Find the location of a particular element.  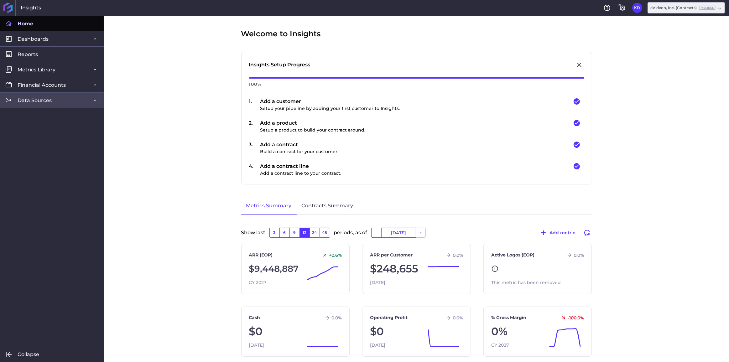

a: ARR per Customer is located at coordinates (391, 255).